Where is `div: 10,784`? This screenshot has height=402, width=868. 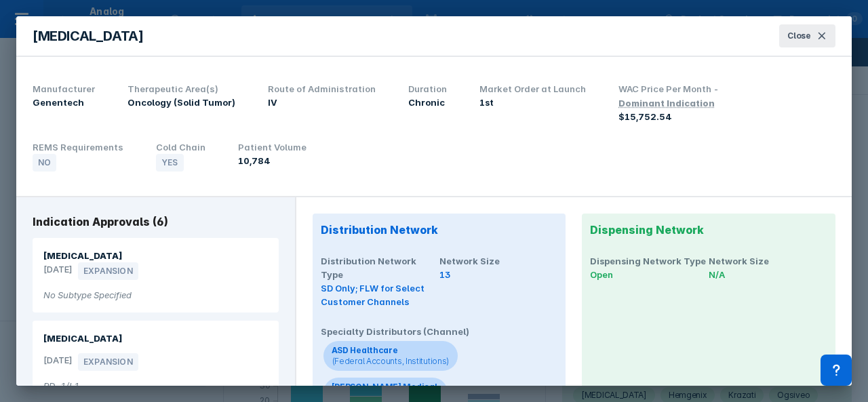 div: 10,784 is located at coordinates (272, 161).